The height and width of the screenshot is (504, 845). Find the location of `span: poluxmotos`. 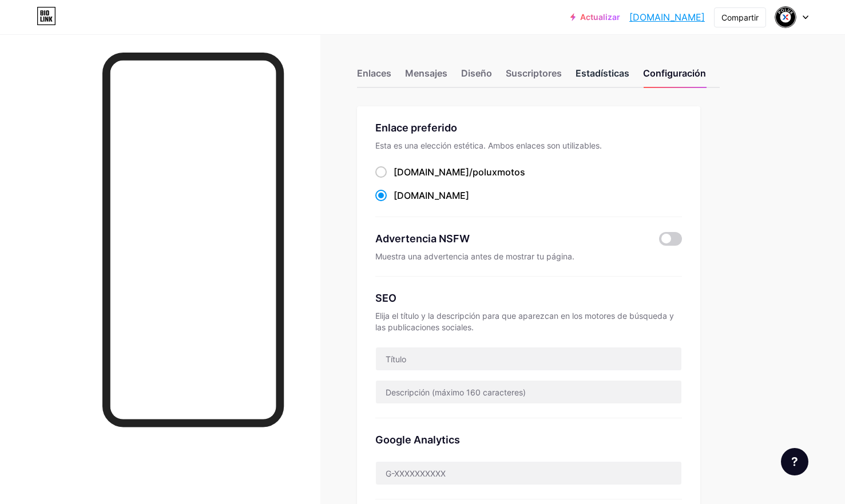

span: poluxmotos is located at coordinates (499, 172).